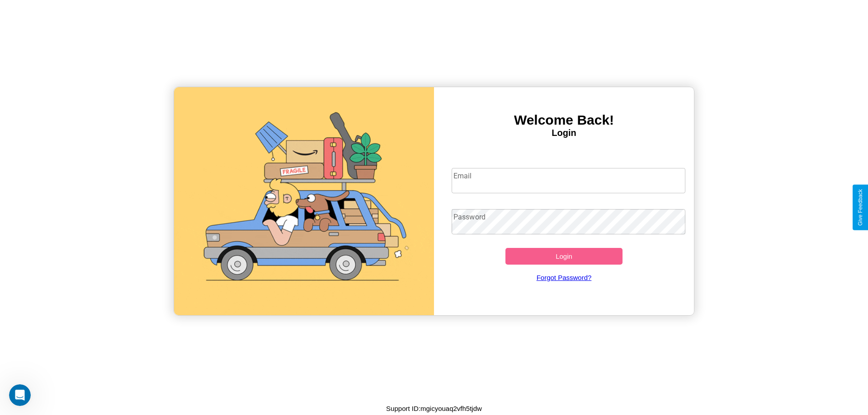 This screenshot has width=868, height=415. I want to click on h4: Login, so click(564, 133).